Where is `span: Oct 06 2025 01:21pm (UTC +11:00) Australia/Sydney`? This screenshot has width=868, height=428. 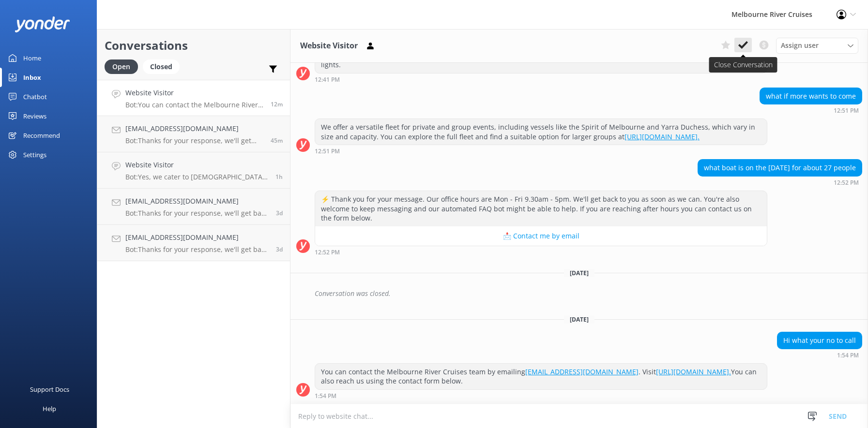
span: Oct 06 2025 01:21pm (UTC +11:00) Australia/Sydney is located at coordinates (276, 140).